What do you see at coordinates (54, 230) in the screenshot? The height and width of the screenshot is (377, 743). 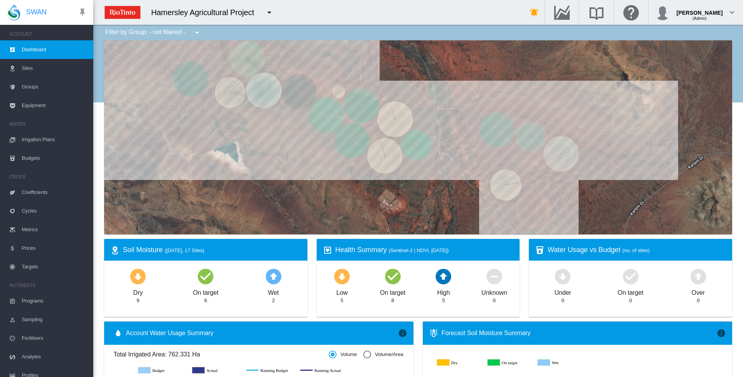 I see `span: Metrics` at bounding box center [54, 230].